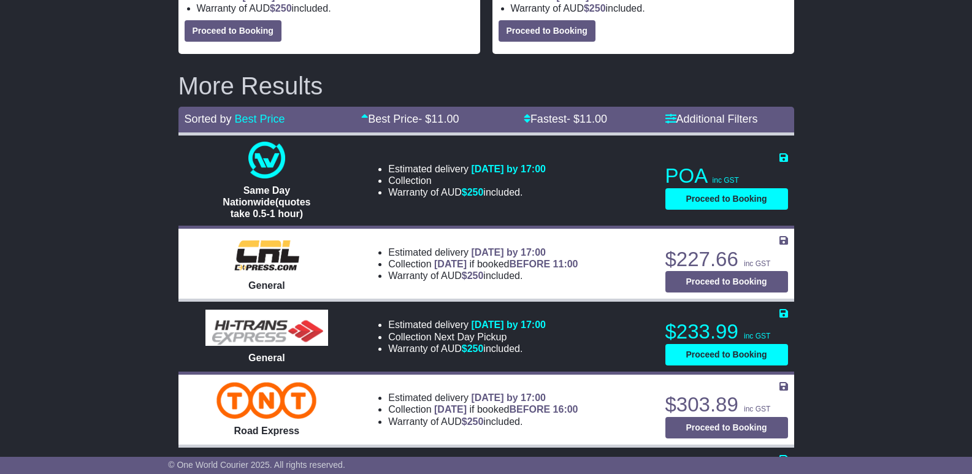 This screenshot has height=474, width=972. What do you see at coordinates (486, 86) in the screenshot?
I see `h2: More Results` at bounding box center [486, 86].